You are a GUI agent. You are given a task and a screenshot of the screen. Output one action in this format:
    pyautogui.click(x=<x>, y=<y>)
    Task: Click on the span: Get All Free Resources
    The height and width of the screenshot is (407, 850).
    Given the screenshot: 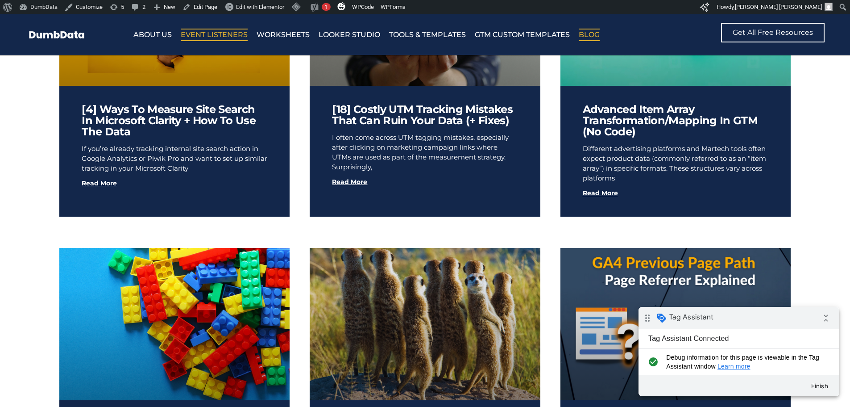 What is the action you would take?
    pyautogui.click(x=773, y=33)
    